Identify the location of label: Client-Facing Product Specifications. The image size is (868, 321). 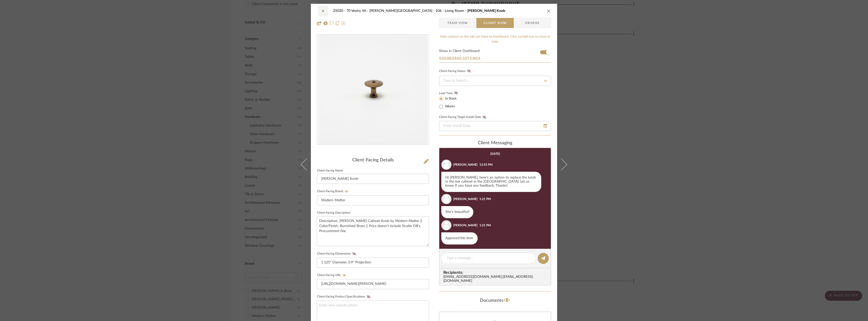
(344, 297).